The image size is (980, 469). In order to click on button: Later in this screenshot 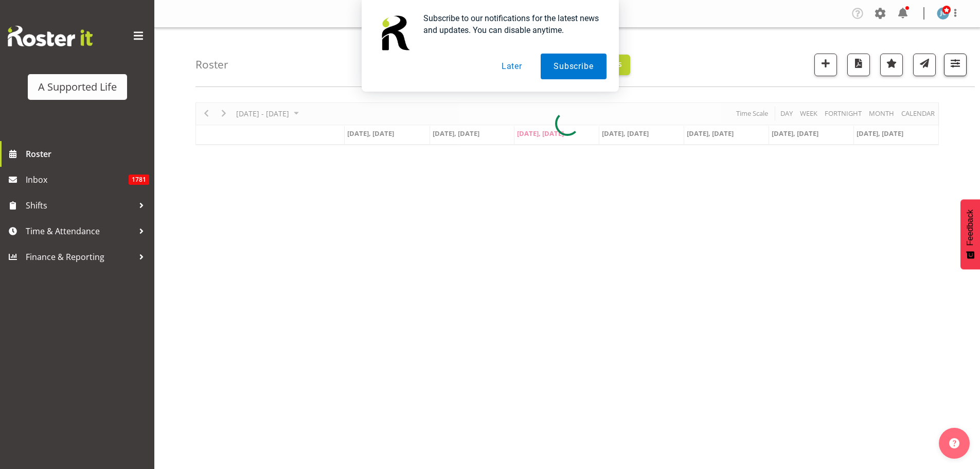, I will do `click(512, 67)`.